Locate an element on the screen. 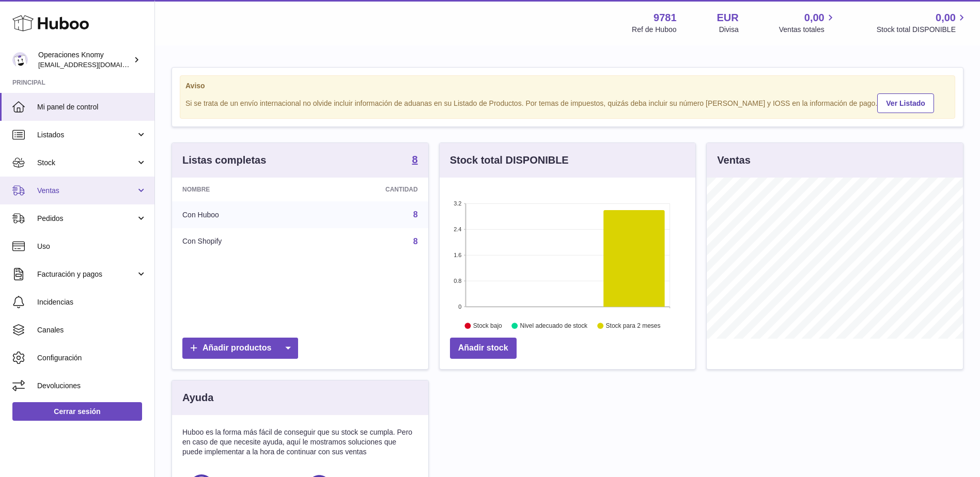 This screenshot has width=980, height=477. div: Si se trata de un envío internacional no olvide incluir información de aduanas en su Listado de P... is located at coordinates (567, 102).